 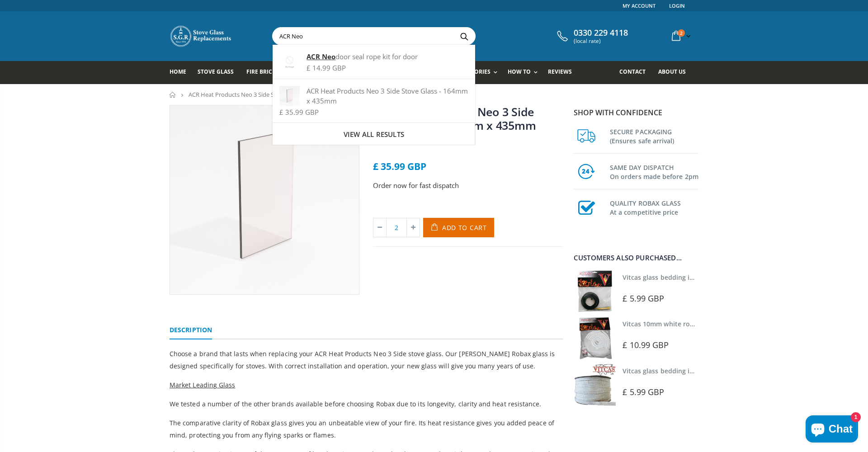 What do you see at coordinates (458, 227) in the screenshot?
I see `button: Add to Cart` at bounding box center [458, 227].